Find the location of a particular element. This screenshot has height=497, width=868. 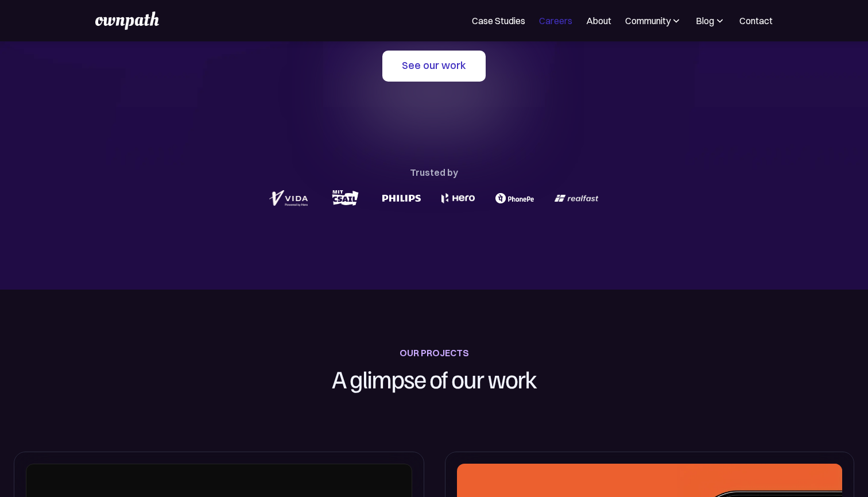

a: Careers is located at coordinates (556, 21).